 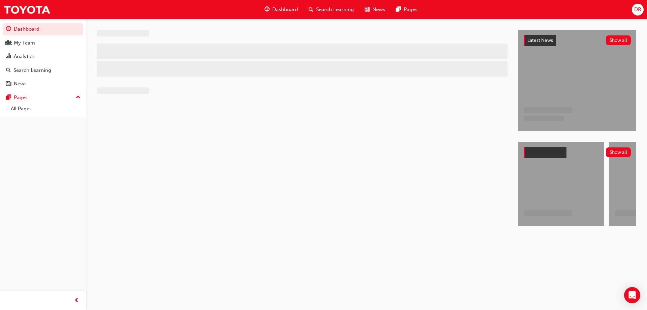 What do you see at coordinates (76, 300) in the screenshot?
I see `span: prev-icon` at bounding box center [76, 300].